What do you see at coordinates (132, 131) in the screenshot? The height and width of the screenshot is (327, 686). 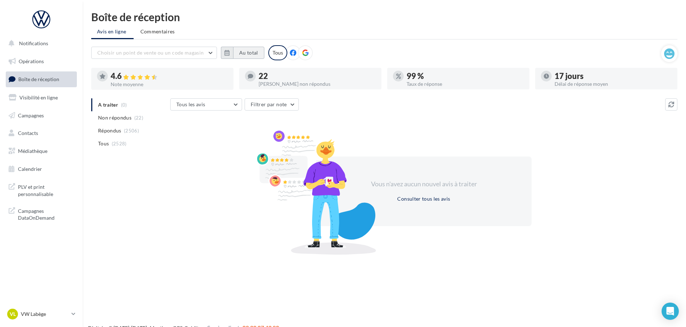 I see `span: (2506)` at bounding box center [132, 131].